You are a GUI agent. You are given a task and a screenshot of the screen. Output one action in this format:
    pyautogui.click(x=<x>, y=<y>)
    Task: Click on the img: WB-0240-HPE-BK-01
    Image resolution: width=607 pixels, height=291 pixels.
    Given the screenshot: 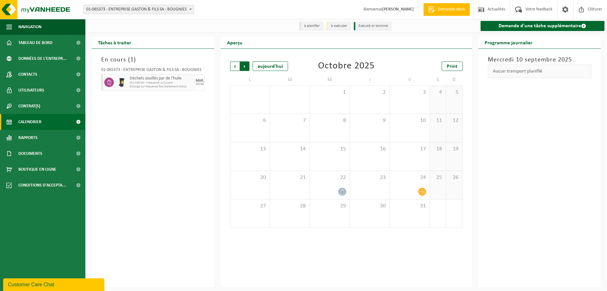 What is the action you would take?
    pyautogui.click(x=122, y=82)
    